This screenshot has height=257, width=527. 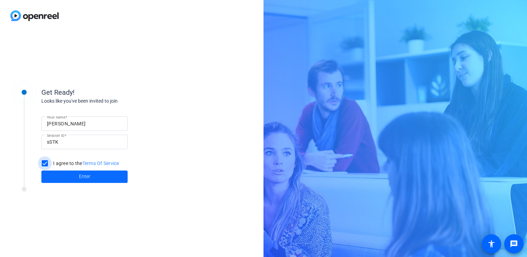 What do you see at coordinates (514, 244) in the screenshot?
I see `mat-icon: message` at bounding box center [514, 244].